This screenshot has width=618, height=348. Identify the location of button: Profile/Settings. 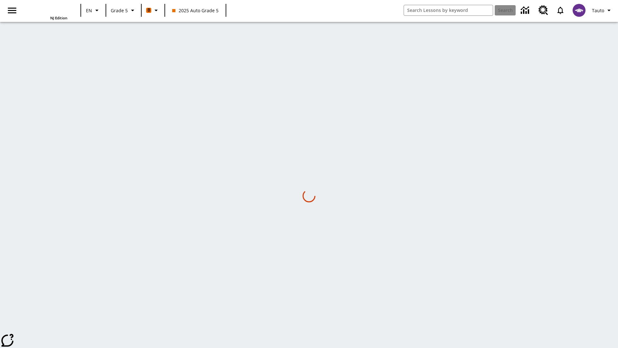
(602, 10).